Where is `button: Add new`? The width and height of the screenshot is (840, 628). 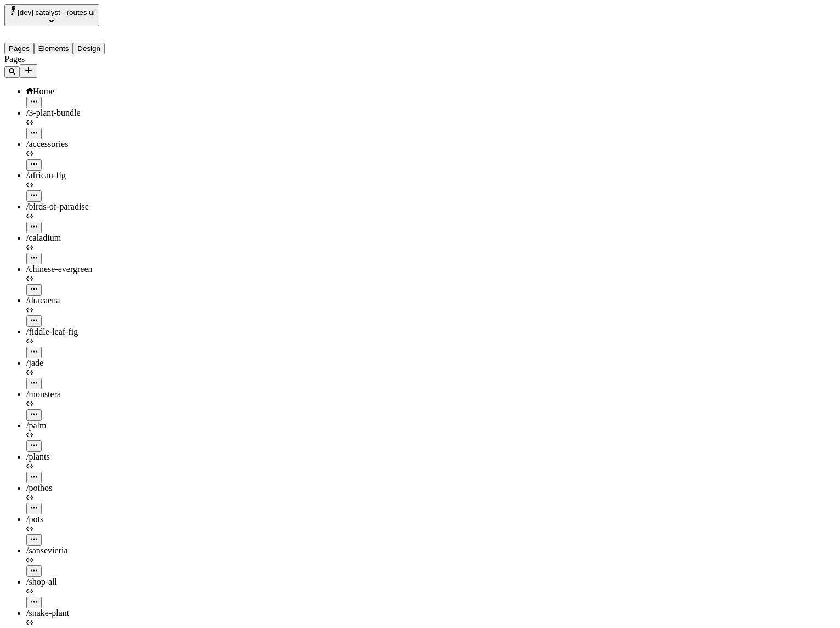 button: Add new is located at coordinates (29, 71).